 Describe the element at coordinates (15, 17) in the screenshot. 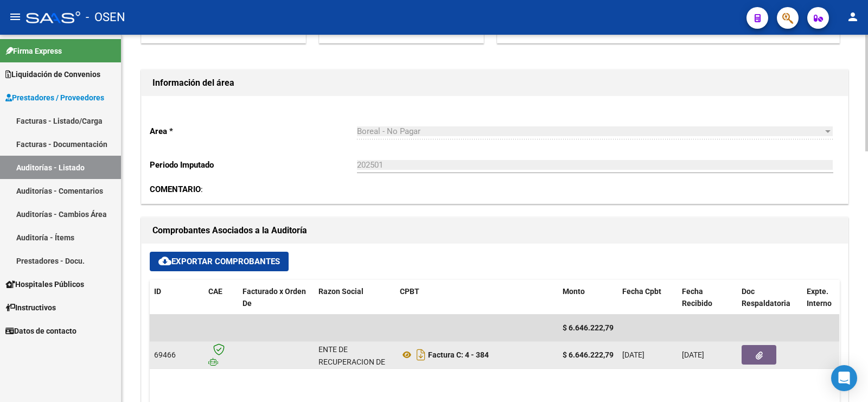

I see `mat-icon: menu` at that location.